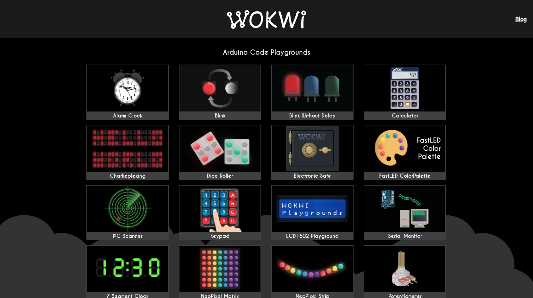  What do you see at coordinates (128, 116) in the screenshot?
I see `div: Alarm Clock` at bounding box center [128, 116].